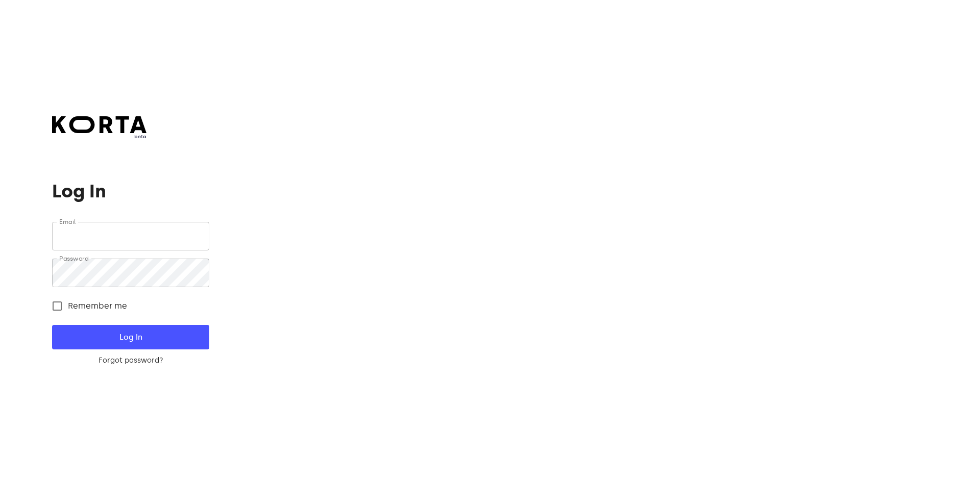  What do you see at coordinates (130, 192) in the screenshot?
I see `h1: Log In` at bounding box center [130, 192].